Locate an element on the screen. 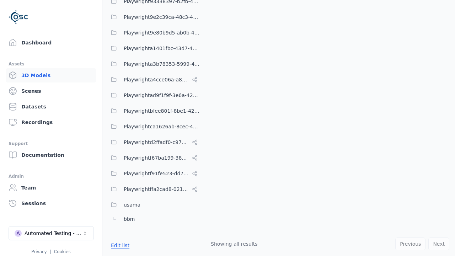 The height and width of the screenshot is (256, 455). a: Documentation is located at coordinates (51, 155).